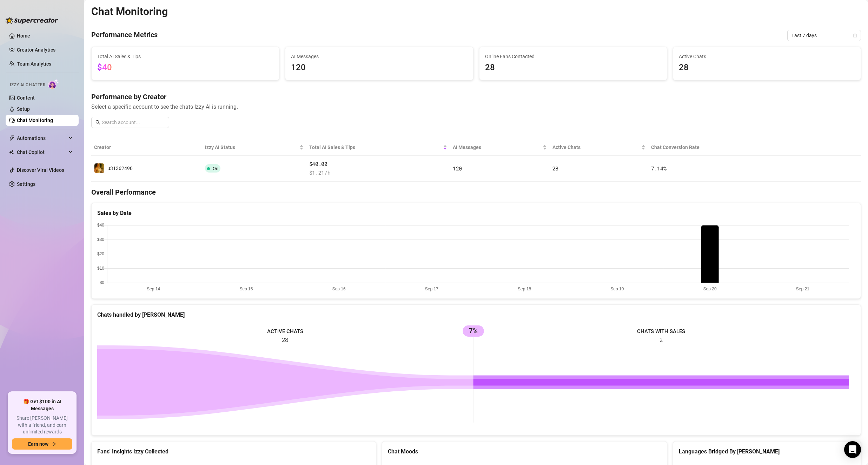 Image resolution: width=868 pixels, height=465 pixels. I want to click on a: Setup, so click(23, 109).